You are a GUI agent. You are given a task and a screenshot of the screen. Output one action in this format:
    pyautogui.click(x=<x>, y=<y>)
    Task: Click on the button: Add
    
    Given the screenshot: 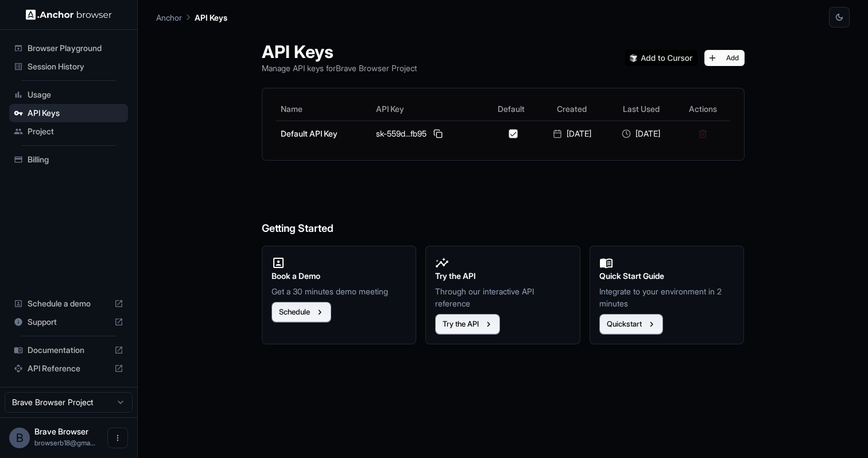 What is the action you would take?
    pyautogui.click(x=725, y=58)
    